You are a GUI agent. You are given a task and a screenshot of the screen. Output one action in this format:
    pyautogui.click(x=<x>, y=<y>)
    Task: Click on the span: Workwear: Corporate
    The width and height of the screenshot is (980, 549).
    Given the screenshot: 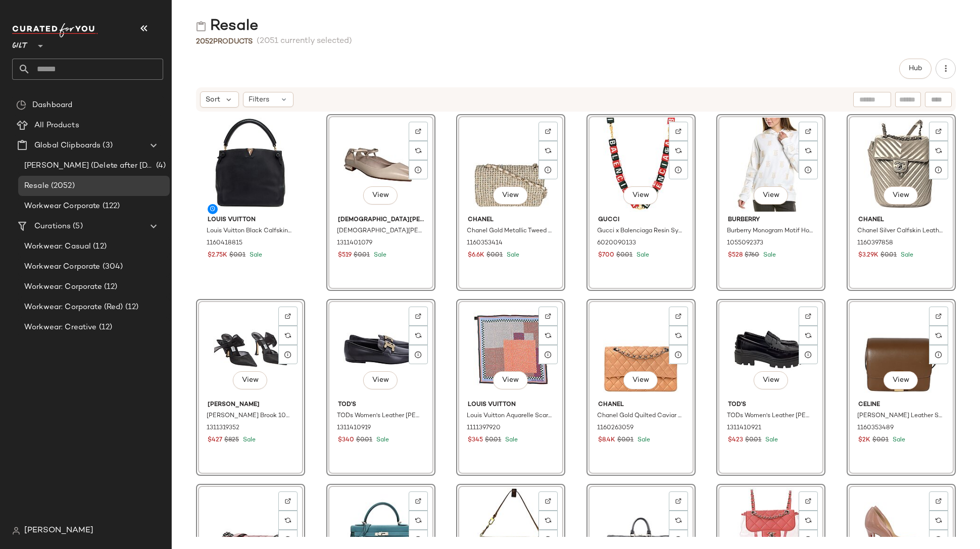 What is the action you would take?
    pyautogui.click(x=63, y=287)
    